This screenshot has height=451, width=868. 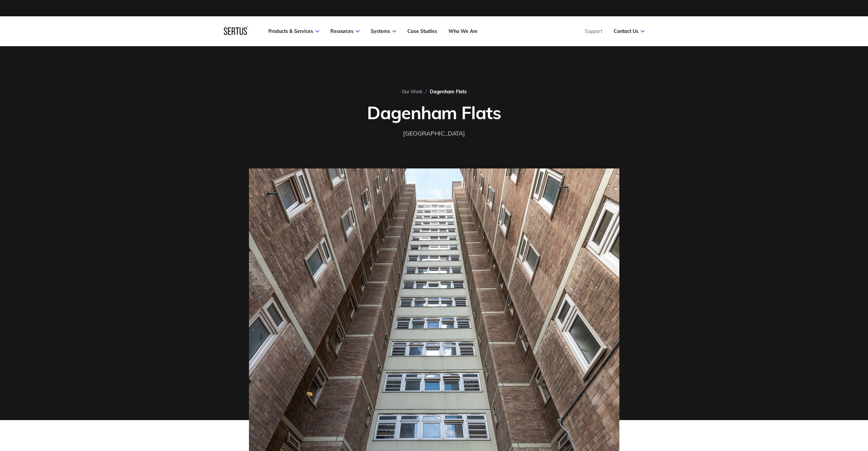 What do you see at coordinates (412, 92) in the screenshot?
I see `a: Our Work` at bounding box center [412, 92].